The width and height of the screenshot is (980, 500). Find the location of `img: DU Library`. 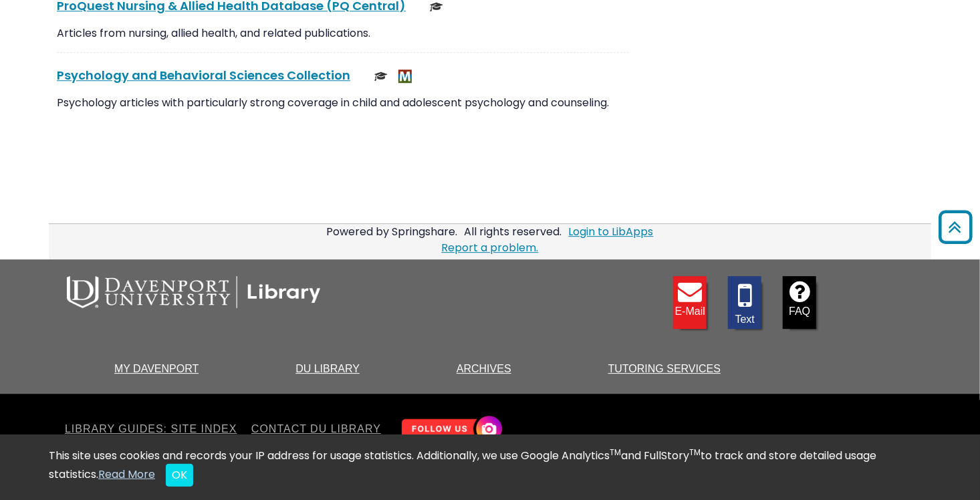

img: DU Library is located at coordinates (194, 292).